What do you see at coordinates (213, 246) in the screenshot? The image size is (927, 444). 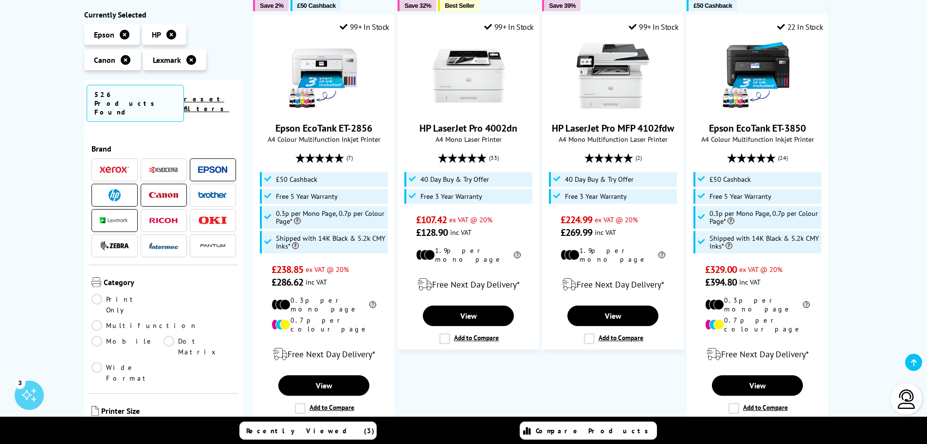 I see `img: Pantum` at bounding box center [213, 246].